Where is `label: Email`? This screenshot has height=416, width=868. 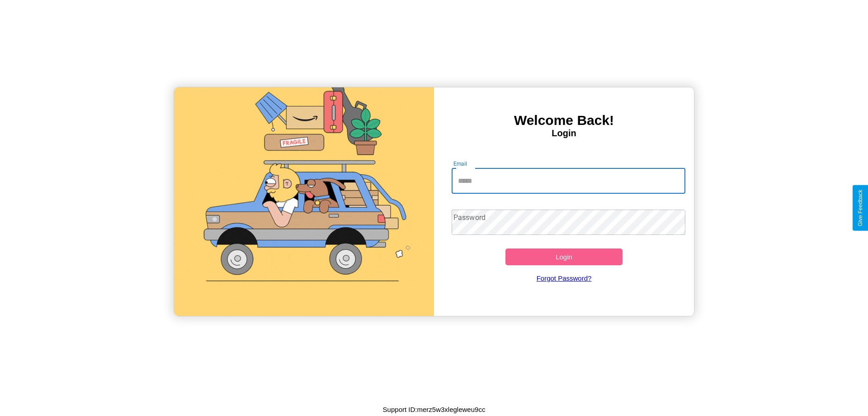
label: Email is located at coordinates (460, 163).